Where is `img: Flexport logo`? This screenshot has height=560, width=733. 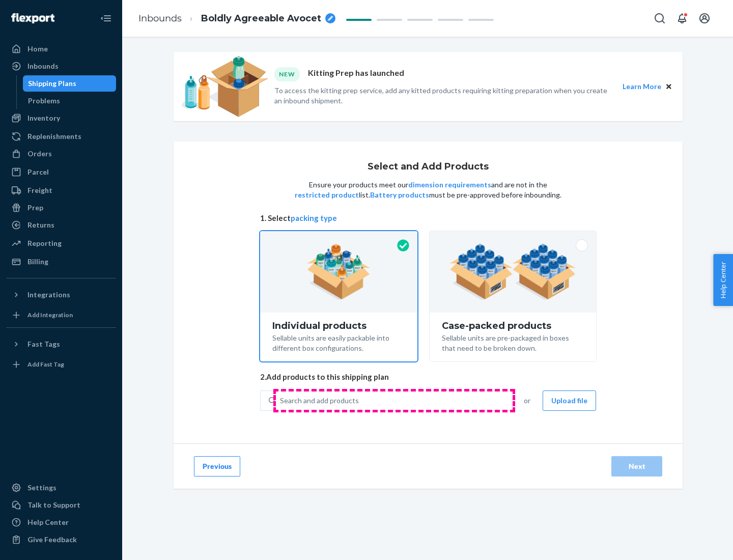
img: Flexport logo is located at coordinates (33, 18).